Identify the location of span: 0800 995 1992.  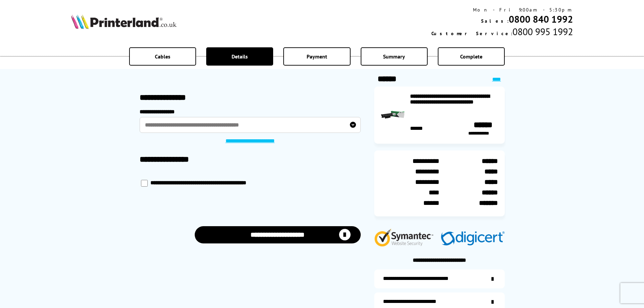
(542, 32).